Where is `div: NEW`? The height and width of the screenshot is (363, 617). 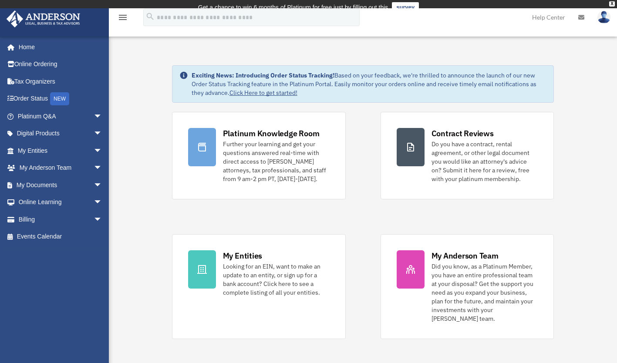
div: NEW is located at coordinates (60, 99).